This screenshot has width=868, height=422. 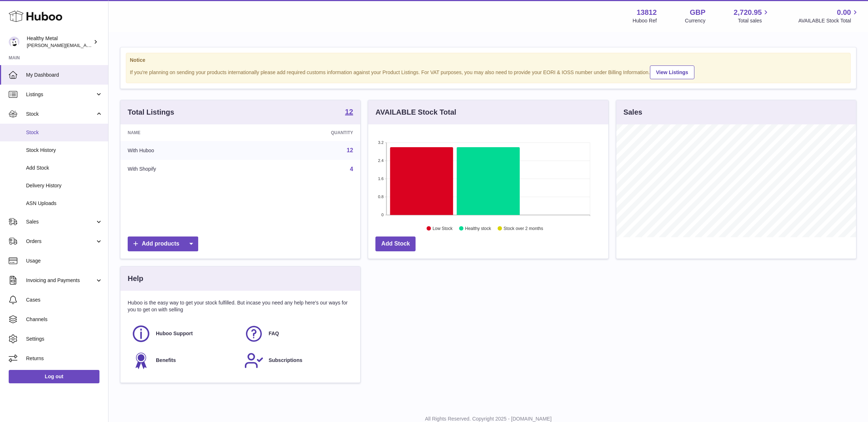 I want to click on h3: Sales, so click(x=633, y=112).